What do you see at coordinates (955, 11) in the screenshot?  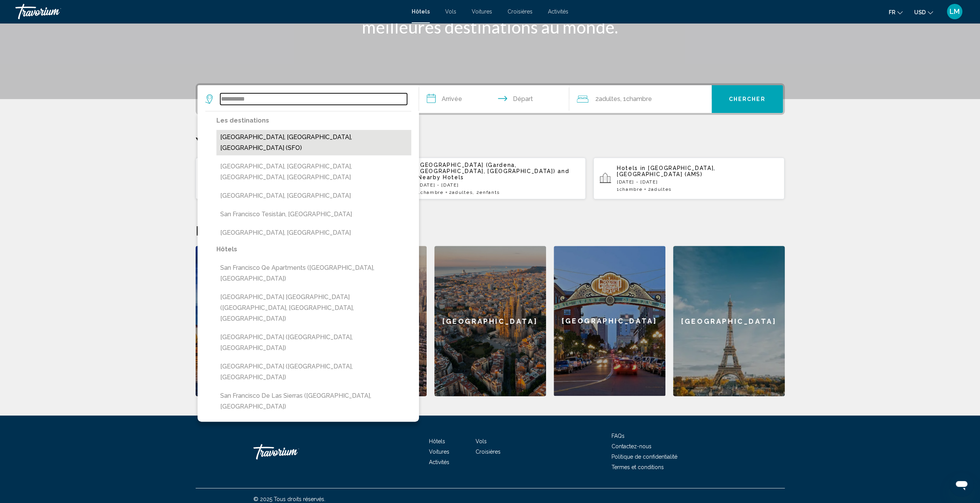 I see `span: LM` at bounding box center [955, 11].